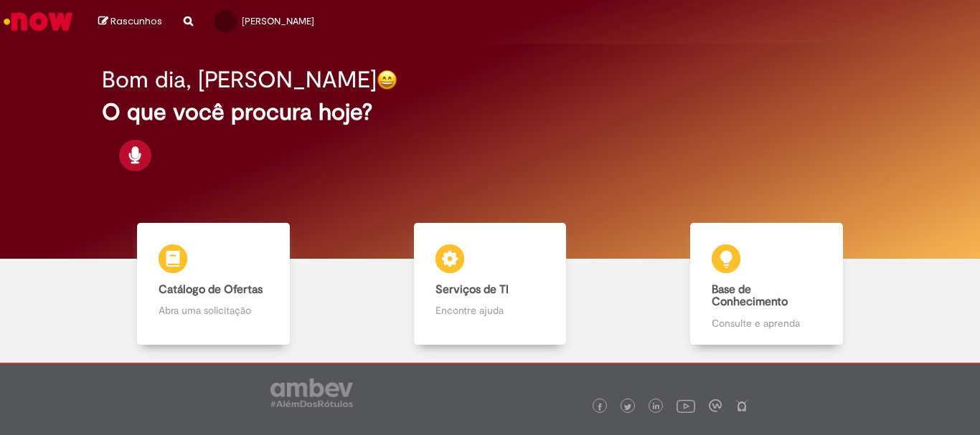 The image size is (980, 435). What do you see at coordinates (686, 406) in the screenshot?
I see `img: logo_footer_youtube.png` at bounding box center [686, 406].